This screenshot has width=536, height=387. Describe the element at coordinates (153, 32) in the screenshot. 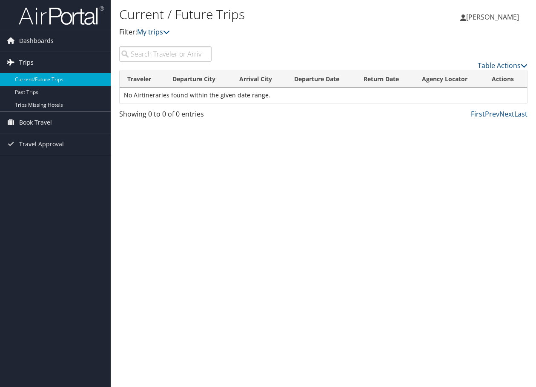

I see `a: My trips` at that location.